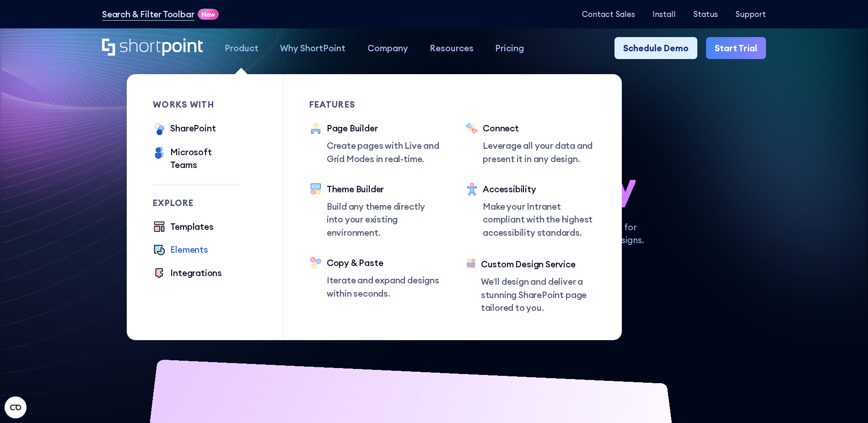  What do you see at coordinates (539, 129) in the screenshot?
I see `div: Connect` at bounding box center [539, 129].